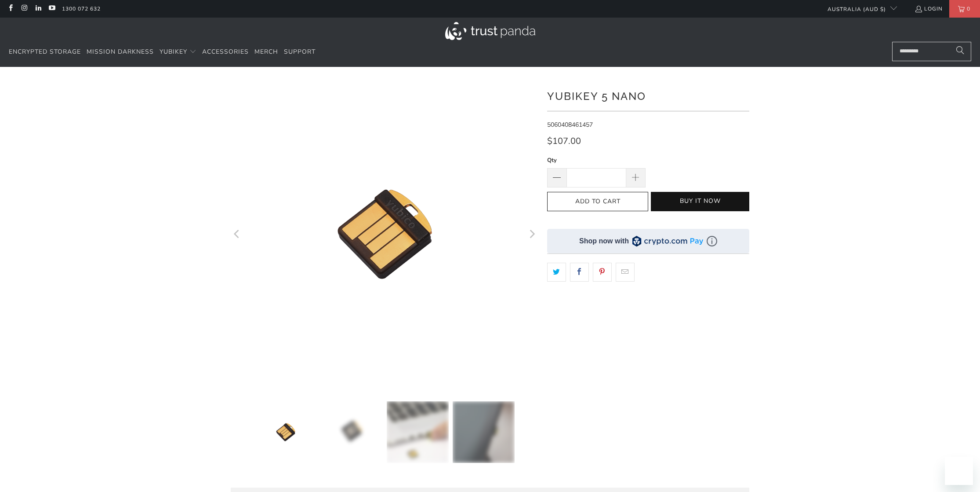 The width and height of the screenshot is (980, 492). I want to click on span: Mission Darkness, so click(120, 52).